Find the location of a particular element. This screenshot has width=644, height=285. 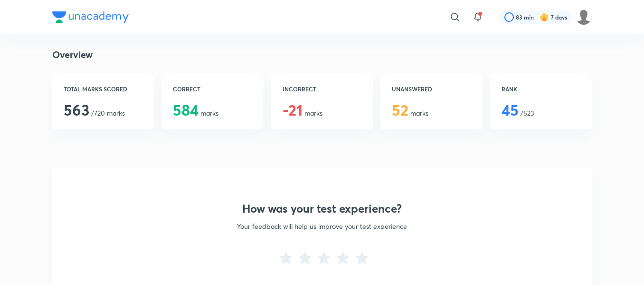

span: /523 is located at coordinates (518, 113).